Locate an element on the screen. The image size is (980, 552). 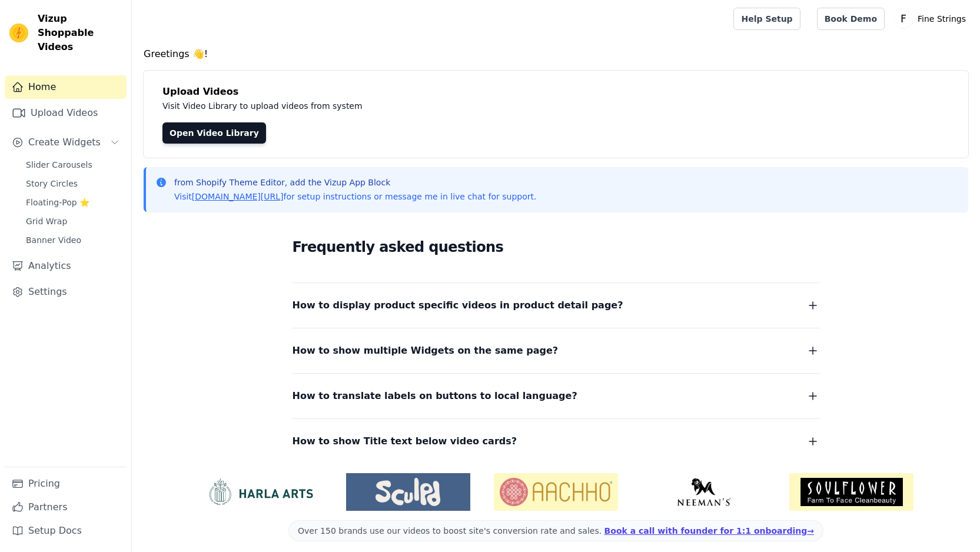
a: Setup Docs is located at coordinates (65, 531).